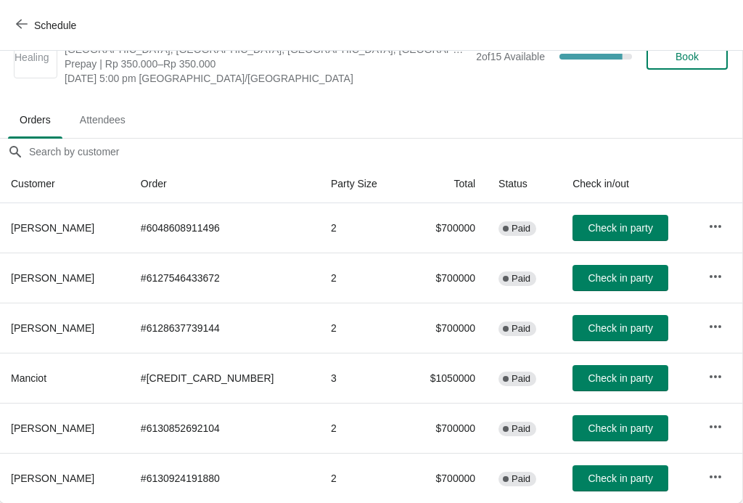 The width and height of the screenshot is (743, 503). I want to click on img: Sound Healing, so click(36, 57).